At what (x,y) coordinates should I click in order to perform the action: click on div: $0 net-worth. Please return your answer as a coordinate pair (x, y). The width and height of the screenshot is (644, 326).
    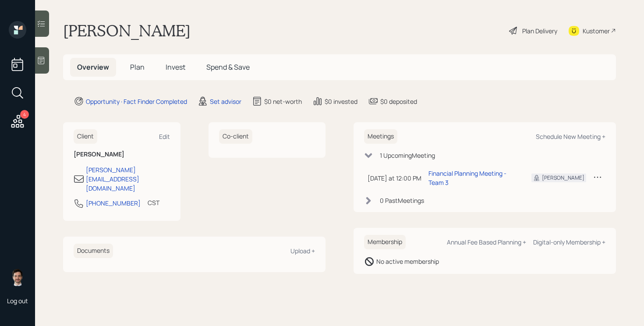
    Looking at the image, I should click on (283, 101).